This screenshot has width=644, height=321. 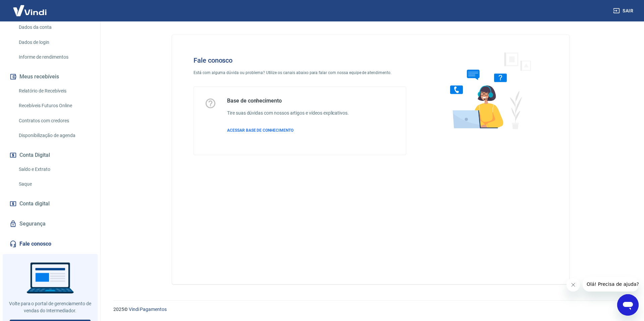 I want to click on a: Segurança, so click(x=50, y=224).